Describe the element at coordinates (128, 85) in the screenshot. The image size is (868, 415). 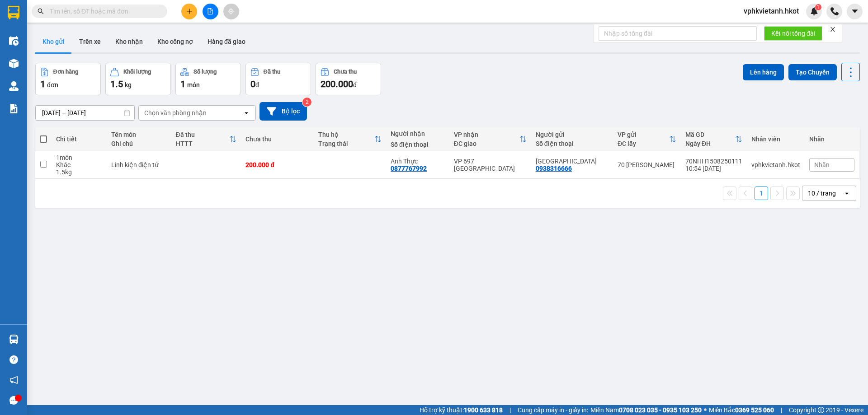
I see `span: kg` at that location.